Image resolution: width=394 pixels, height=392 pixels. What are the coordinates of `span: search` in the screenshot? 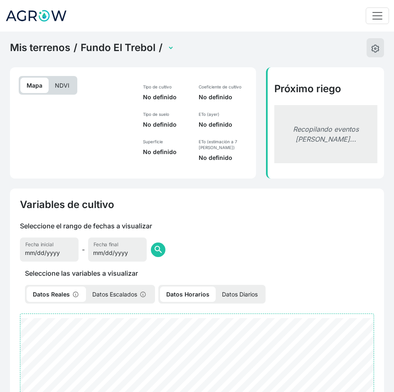 It's located at (158, 250).